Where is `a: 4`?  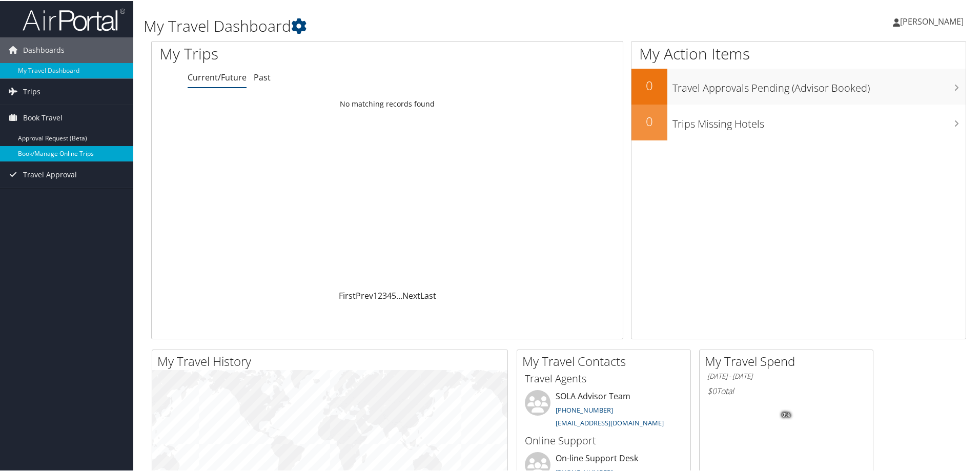 a: 4 is located at coordinates (389, 295).